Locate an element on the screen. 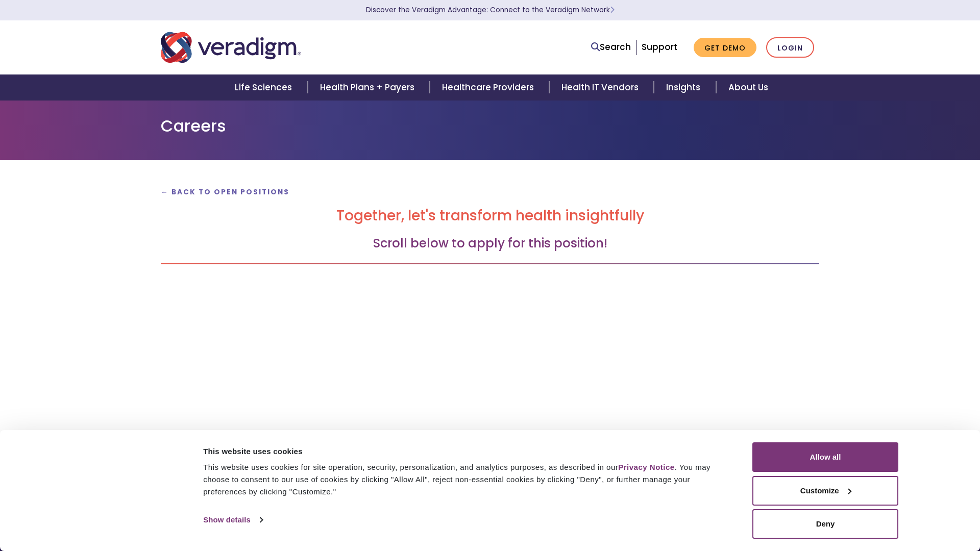  a: Health IT Vendors is located at coordinates (602, 87).